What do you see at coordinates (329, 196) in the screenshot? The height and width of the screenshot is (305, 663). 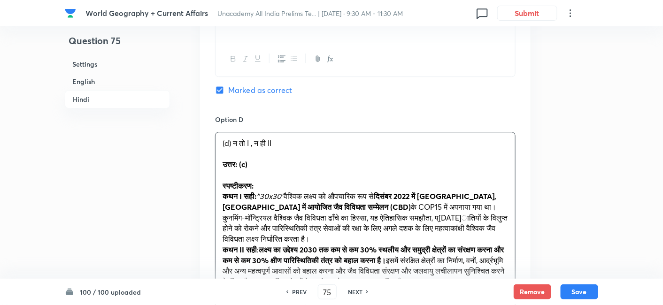 I see `span: वैश्विक लक्ष्य को औपचारिक रूप से` at bounding box center [329, 196].